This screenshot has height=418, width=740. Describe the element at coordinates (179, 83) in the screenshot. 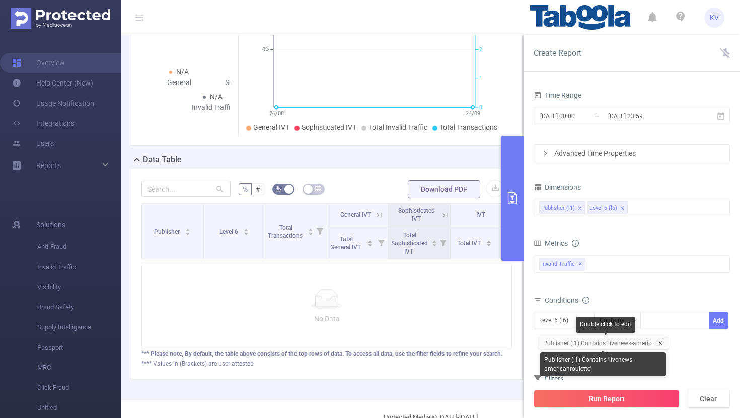

I see `div: General` at that location.